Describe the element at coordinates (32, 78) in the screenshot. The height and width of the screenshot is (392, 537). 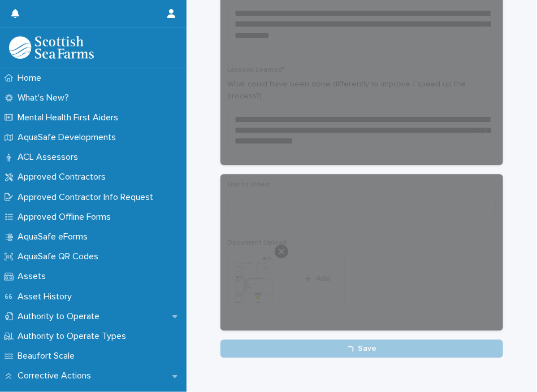
I see `p: Home` at that location.